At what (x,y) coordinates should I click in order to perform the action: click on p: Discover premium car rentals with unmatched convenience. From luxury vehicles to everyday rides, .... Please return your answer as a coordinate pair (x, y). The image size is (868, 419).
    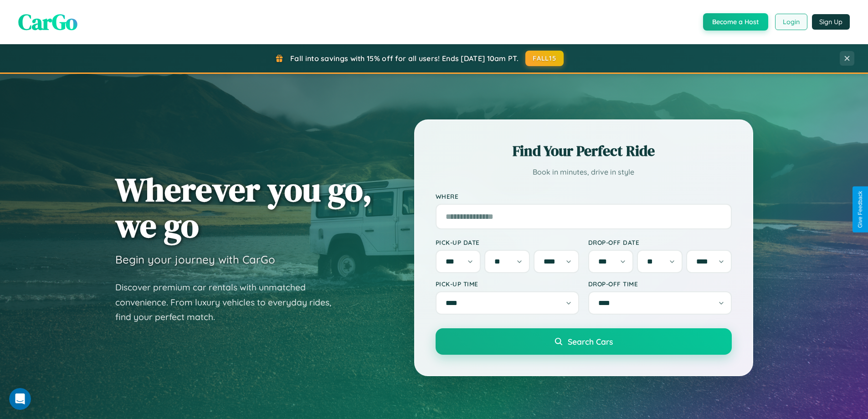
    Looking at the image, I should click on (229, 302).